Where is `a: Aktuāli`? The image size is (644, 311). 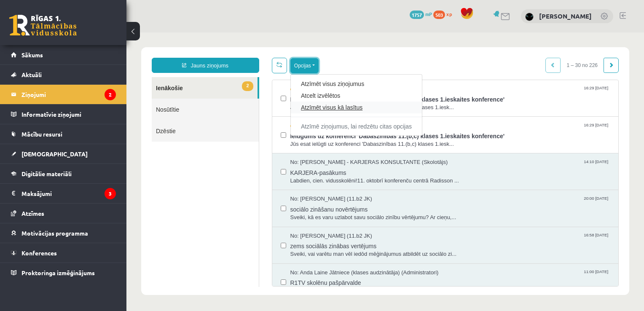 a: Aktuāli is located at coordinates (63, 75).